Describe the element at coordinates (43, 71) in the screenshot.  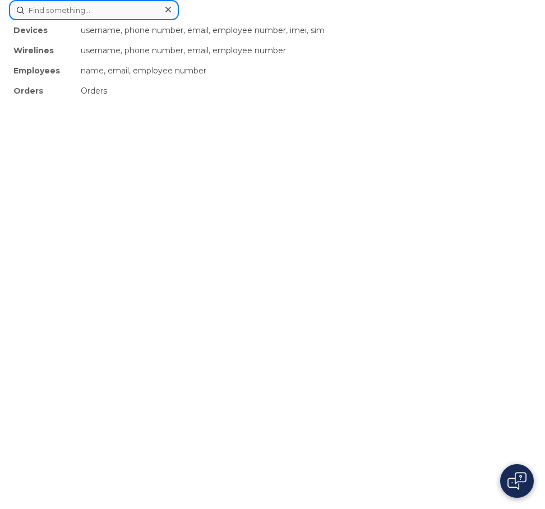
I see `div: Employees` at that location.